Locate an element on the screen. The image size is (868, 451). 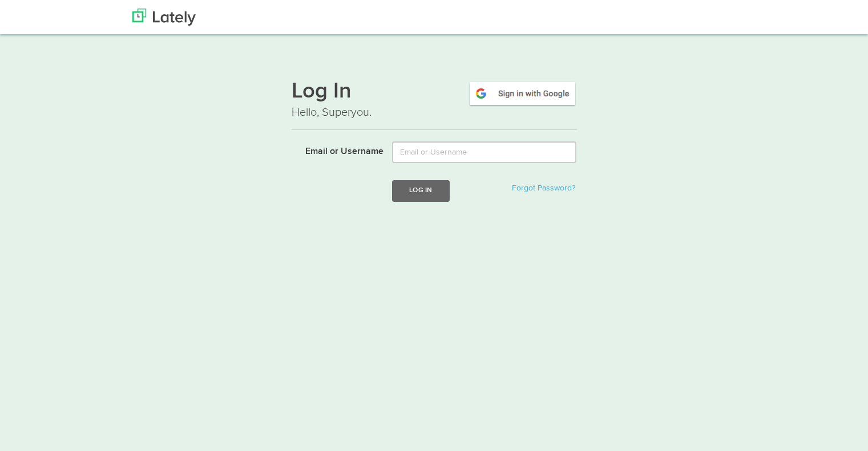
img: google-signin.png is located at coordinates (522, 93).